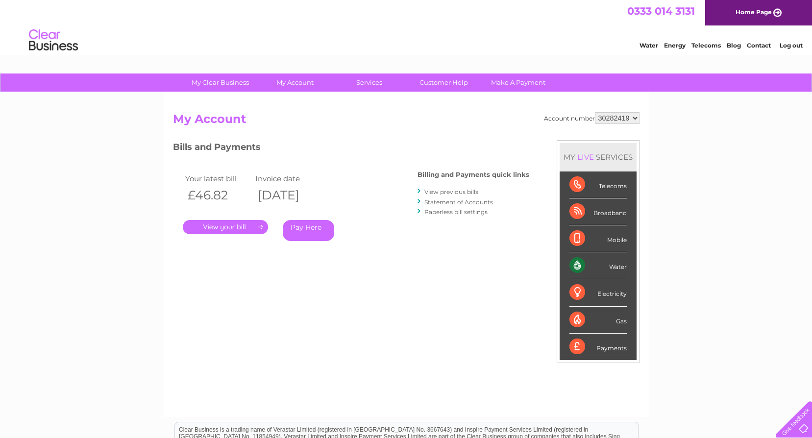 The image size is (812, 438). What do you see at coordinates (518, 82) in the screenshot?
I see `a: Make A Payment` at bounding box center [518, 82].